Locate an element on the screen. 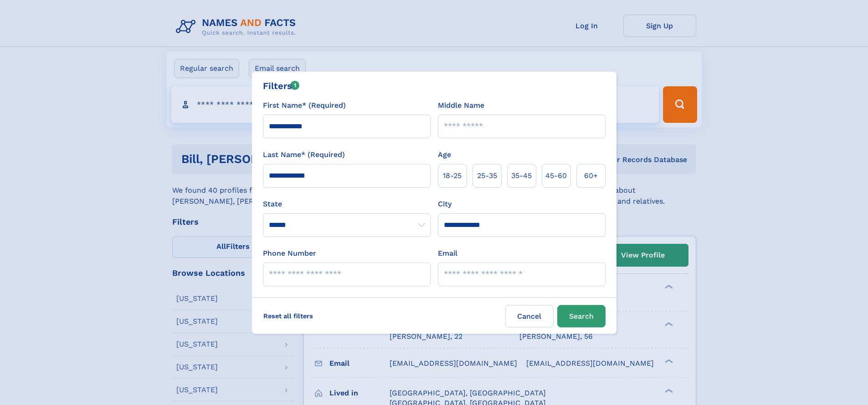  span: 35‑45 is located at coordinates (522, 175).